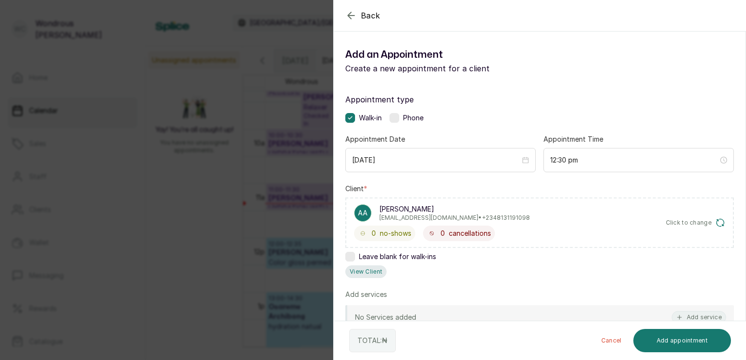 The image size is (746, 360). Describe the element at coordinates (370, 118) in the screenshot. I see `span: Walk-in` at that location.